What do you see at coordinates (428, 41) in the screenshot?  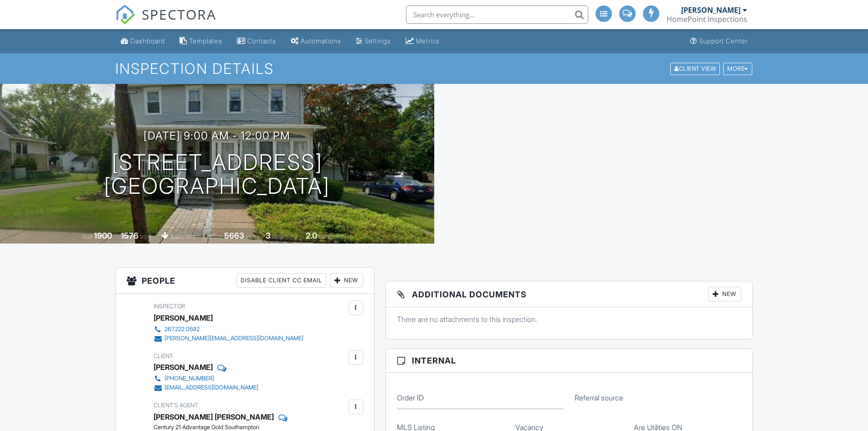 I see `div: Metrics` at bounding box center [428, 41].